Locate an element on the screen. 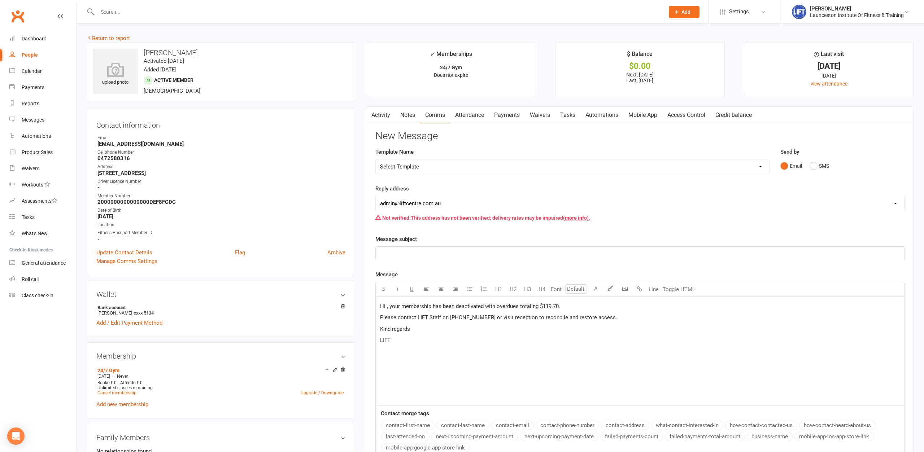 The image size is (924, 452). button: Email is located at coordinates (791, 166).